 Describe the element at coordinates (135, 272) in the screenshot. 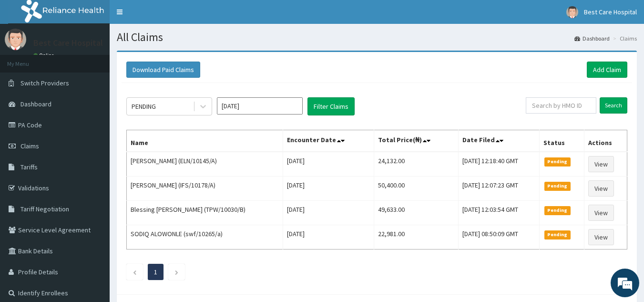

I see `a: Previous page` at that location.